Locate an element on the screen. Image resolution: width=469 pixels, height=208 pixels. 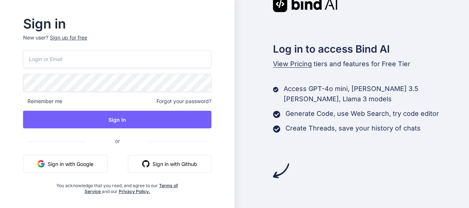
span: Forgot your password? is located at coordinates (184, 101).